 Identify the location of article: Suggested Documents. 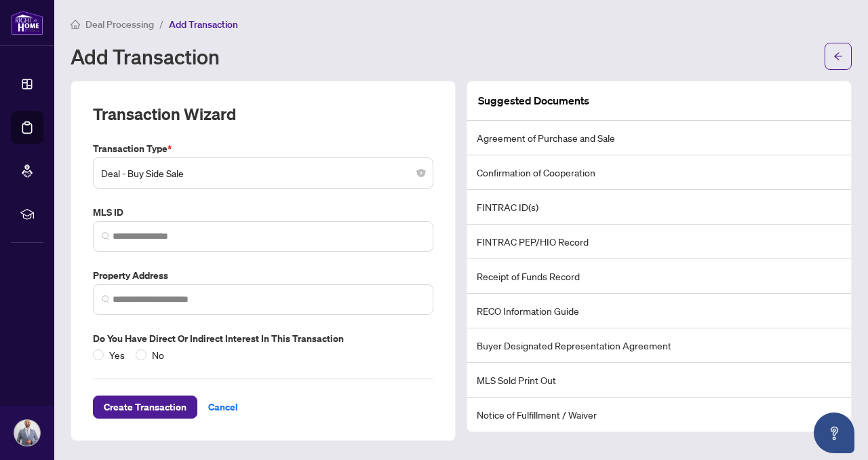
(534, 100).